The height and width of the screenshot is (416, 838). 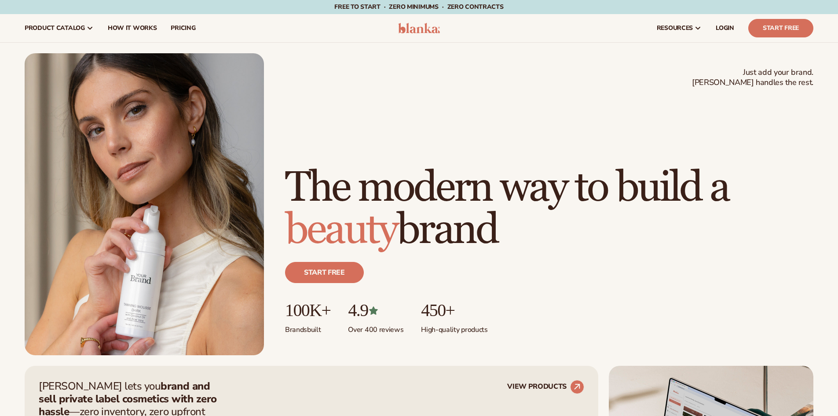 What do you see at coordinates (419, 7) in the screenshot?
I see `span: Free to start · ZERO minimums · ZERO contracts` at bounding box center [419, 7].